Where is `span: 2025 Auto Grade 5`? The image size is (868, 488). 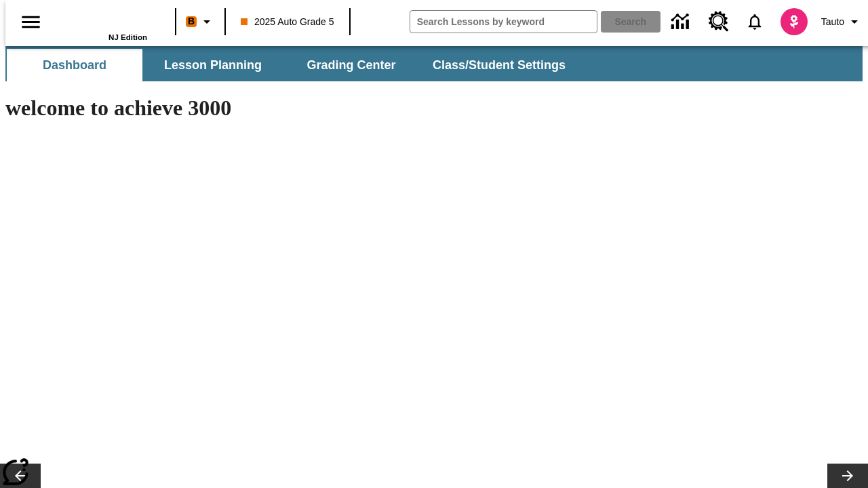
span: 2025 Auto Grade 5 is located at coordinates (288, 22).